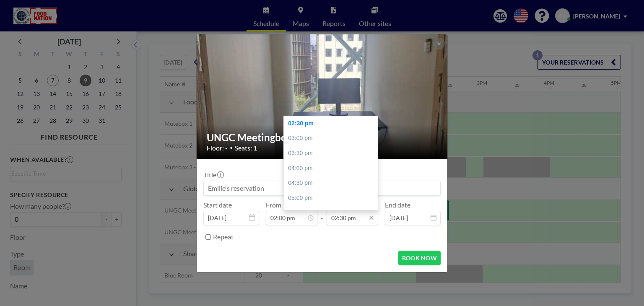 The width and height of the screenshot is (644, 306). What do you see at coordinates (397, 205) in the screenshot?
I see `label: End date` at bounding box center [397, 205].